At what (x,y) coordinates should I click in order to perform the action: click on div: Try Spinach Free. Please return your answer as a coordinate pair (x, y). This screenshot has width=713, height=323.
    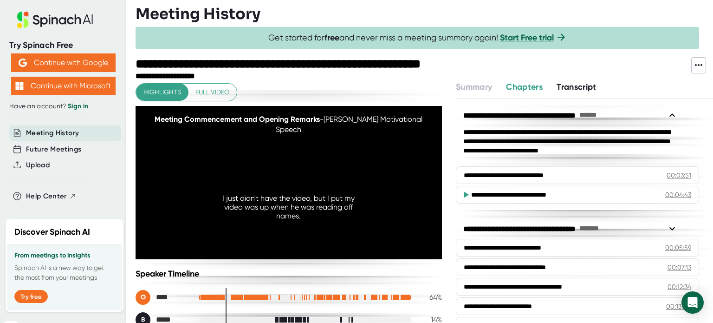
    Looking at the image, I should click on (63, 45).